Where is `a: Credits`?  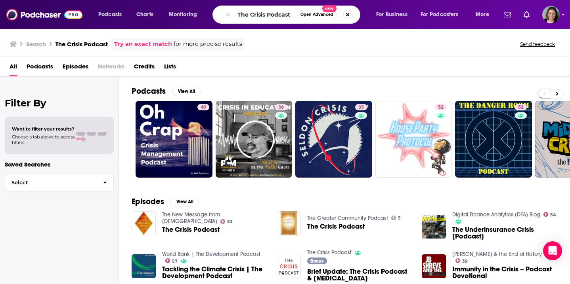 a: Credits is located at coordinates (144, 68).